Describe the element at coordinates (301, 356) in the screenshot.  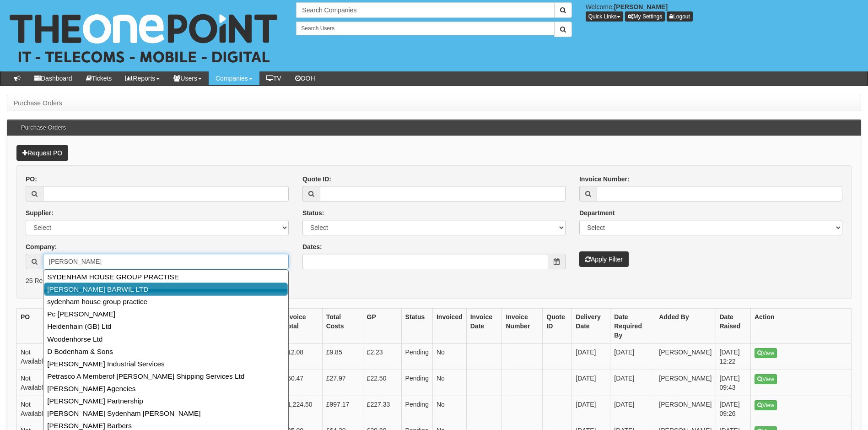
I see `td: £12.08` at that location.